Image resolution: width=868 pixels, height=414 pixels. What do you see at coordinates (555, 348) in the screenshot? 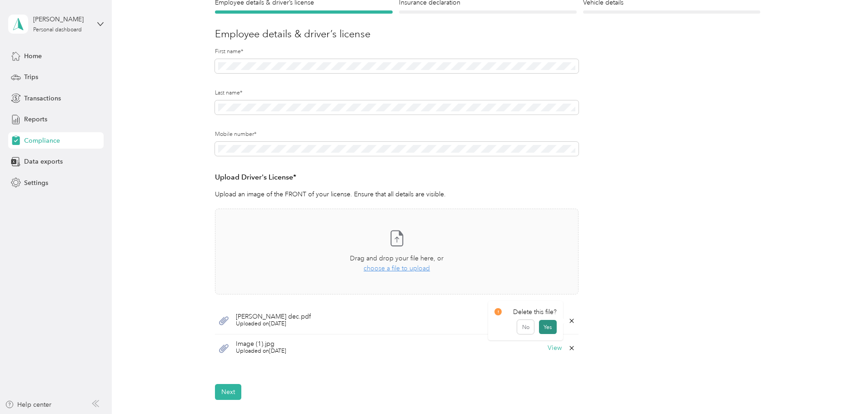
I see `button: View` at bounding box center [555, 348].